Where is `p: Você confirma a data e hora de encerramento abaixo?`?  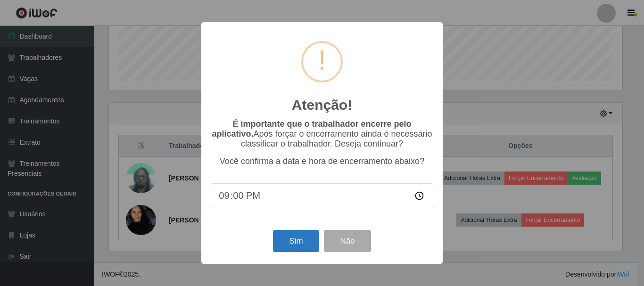 p: Você confirma a data e hora de encerramento abaixo? is located at coordinates (322, 161).